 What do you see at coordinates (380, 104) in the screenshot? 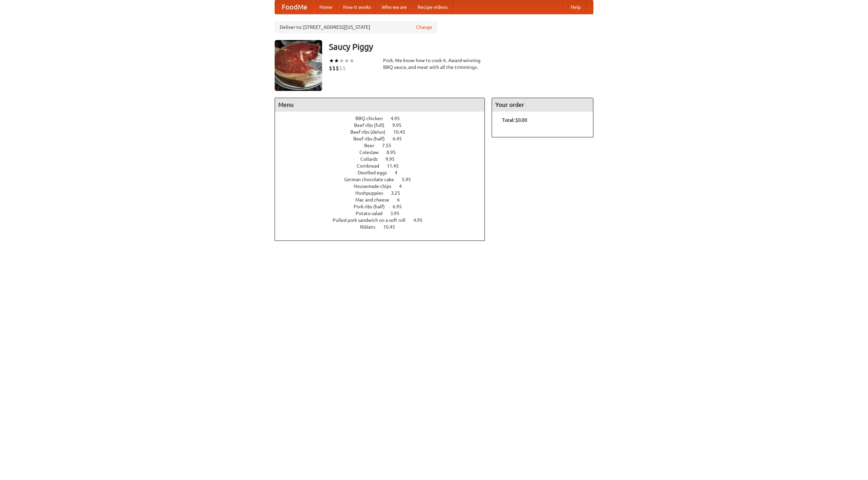
I see `h4: Menu` at bounding box center [380, 104].